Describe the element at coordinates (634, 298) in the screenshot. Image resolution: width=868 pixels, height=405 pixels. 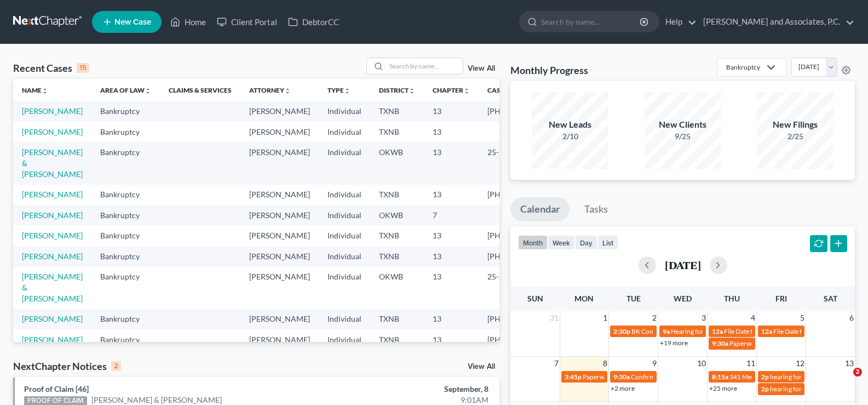
I see `span: Tue` at that location.